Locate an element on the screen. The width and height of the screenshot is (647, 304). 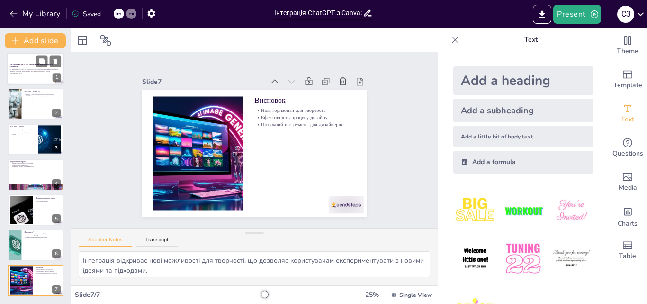
span: Theme is located at coordinates (628, 51).